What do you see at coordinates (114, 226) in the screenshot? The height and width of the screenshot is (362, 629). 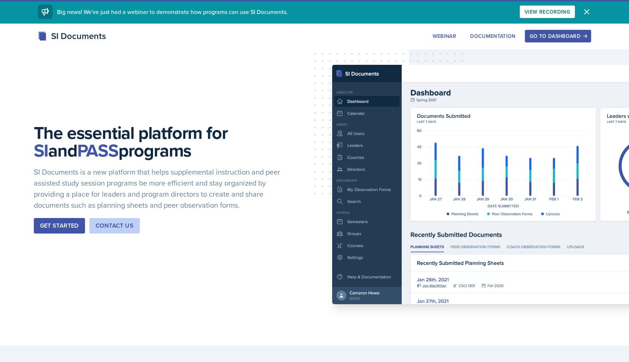 I see `div: Contact Us` at bounding box center [114, 226].